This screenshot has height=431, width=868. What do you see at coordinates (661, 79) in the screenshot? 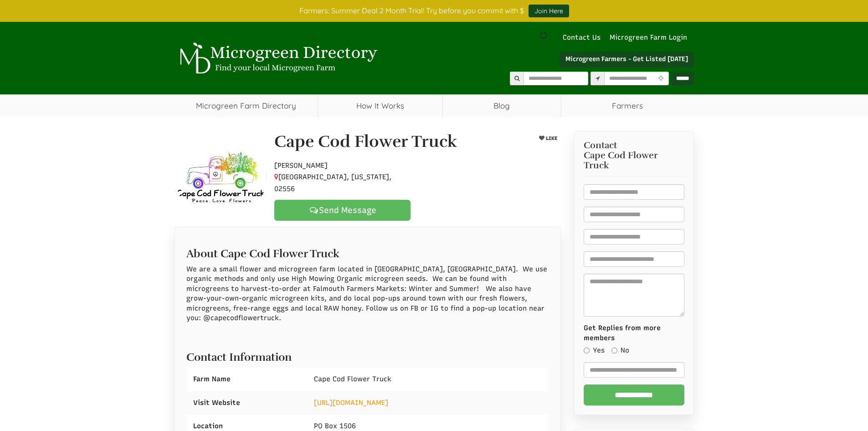
I see `i: Use Current Location` at bounding box center [661, 79].